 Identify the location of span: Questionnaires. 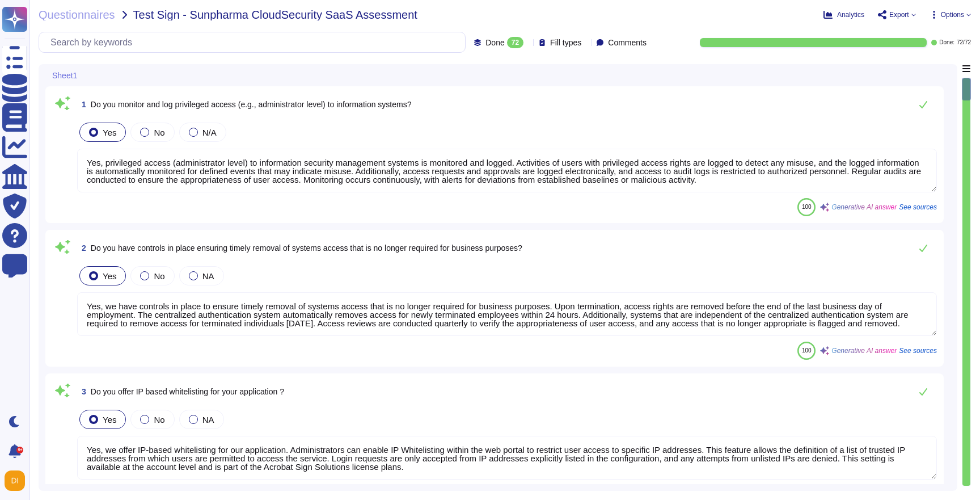
(76, 14).